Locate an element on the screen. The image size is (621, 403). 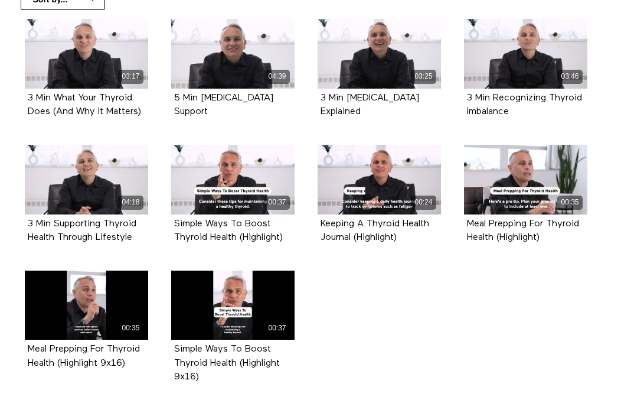
a: Simple Ways To Boost Thyroid Health (Highlight) is located at coordinates (229, 230).